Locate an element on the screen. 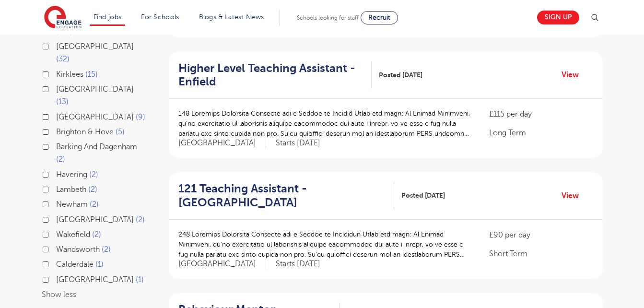 The image size is (644, 308). img: Engage Education is located at coordinates (63, 18).